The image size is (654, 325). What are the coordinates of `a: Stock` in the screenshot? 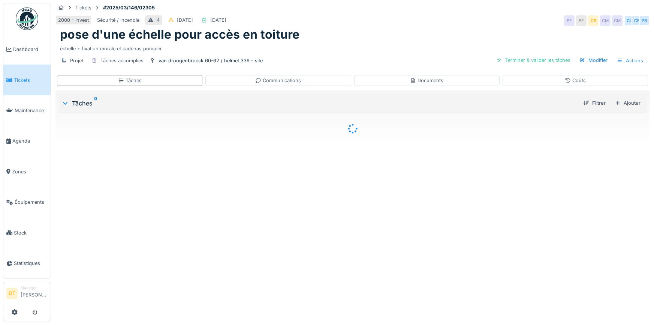 It's located at (27, 232).